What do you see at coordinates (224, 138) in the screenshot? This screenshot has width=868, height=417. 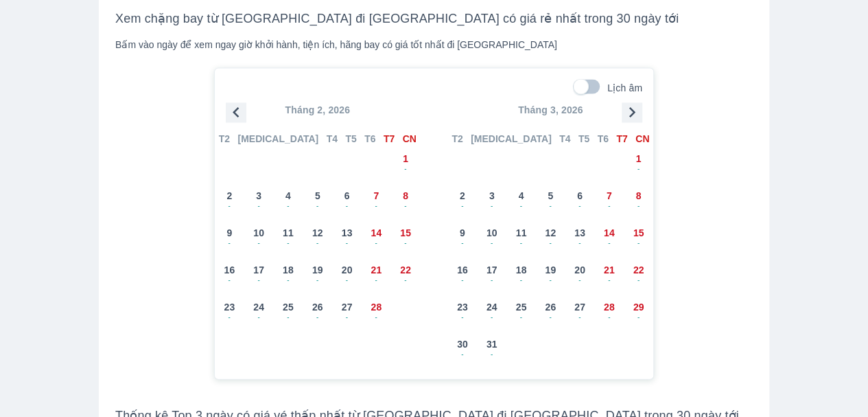 I see `span: T2` at bounding box center [224, 138].